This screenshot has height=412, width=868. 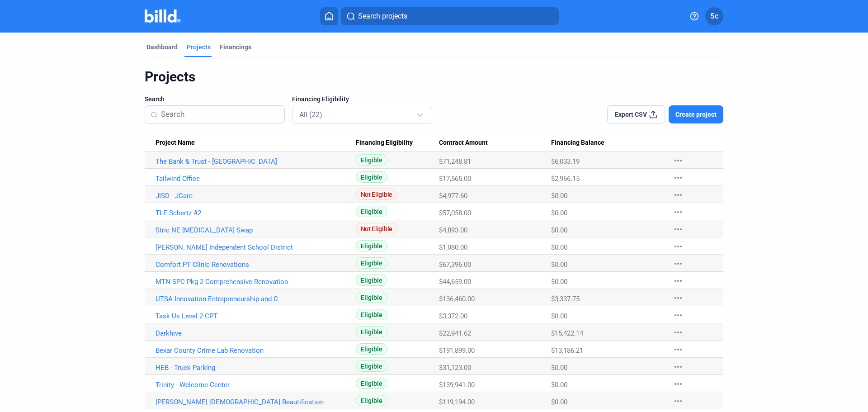 What do you see at coordinates (255, 143) in the screenshot?
I see `div: Project Name` at bounding box center [255, 143].